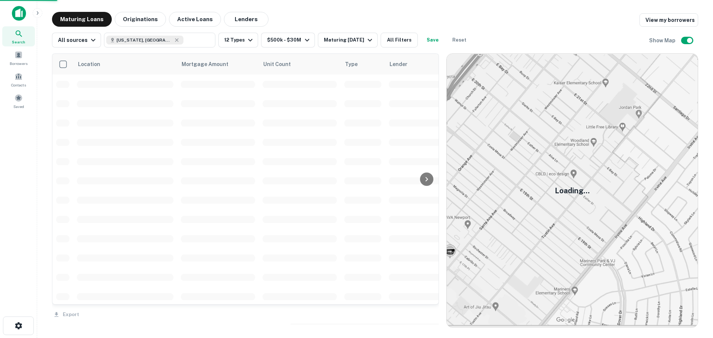  Describe the element at coordinates (246, 19) in the screenshot. I see `button: Lenders` at that location.